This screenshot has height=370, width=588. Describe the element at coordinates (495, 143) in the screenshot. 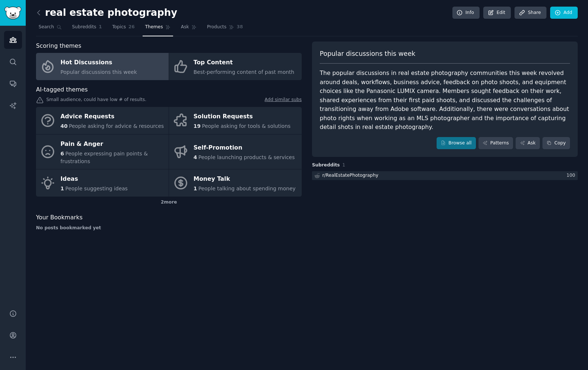

I see `a: Patterns` at that location.